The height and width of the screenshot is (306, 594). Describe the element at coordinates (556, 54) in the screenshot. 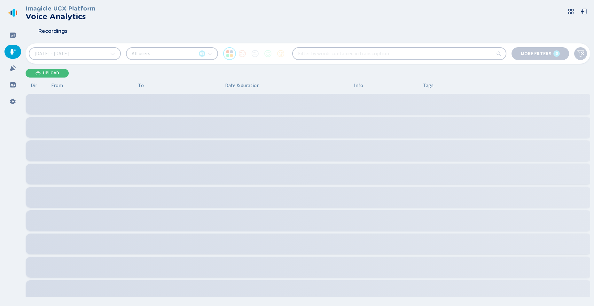

I see `span: 0` at that location.